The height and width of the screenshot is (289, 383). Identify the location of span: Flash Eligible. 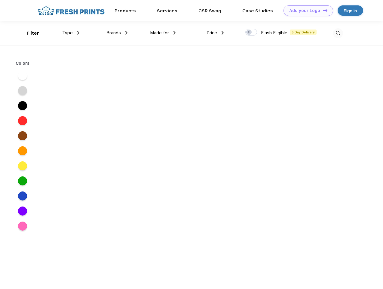
(274, 33).